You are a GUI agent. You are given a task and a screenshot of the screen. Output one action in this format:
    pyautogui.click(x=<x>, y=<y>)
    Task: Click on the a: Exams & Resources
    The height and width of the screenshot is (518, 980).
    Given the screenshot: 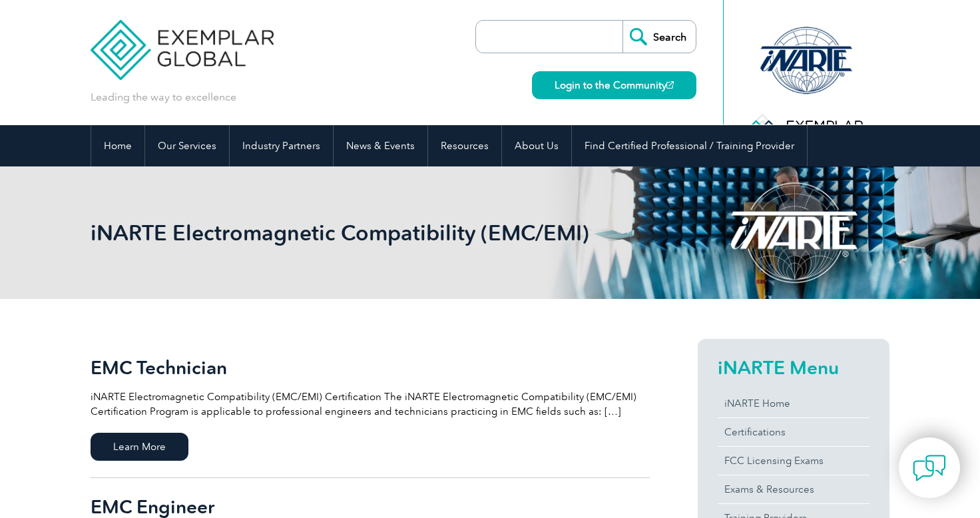 What is the action you would take?
    pyautogui.click(x=793, y=489)
    